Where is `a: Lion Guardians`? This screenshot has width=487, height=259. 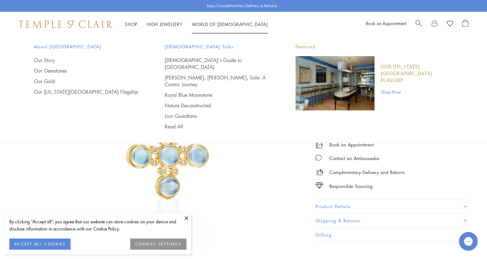
a: Lion Guardians is located at coordinates (217, 116).